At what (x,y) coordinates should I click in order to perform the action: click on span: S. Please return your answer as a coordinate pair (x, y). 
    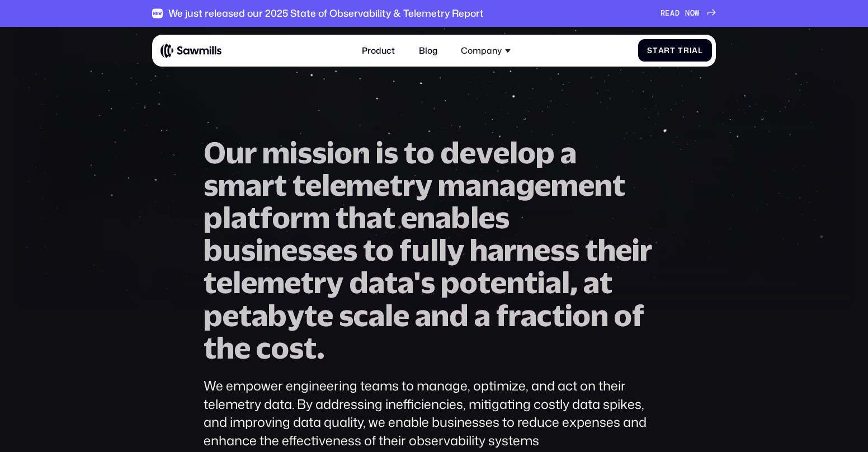
    Looking at the image, I should click on (650, 50).